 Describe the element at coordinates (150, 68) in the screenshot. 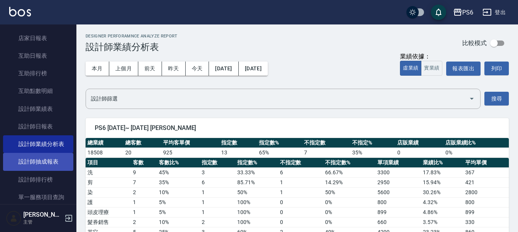

I see `button: 前天` at that location.